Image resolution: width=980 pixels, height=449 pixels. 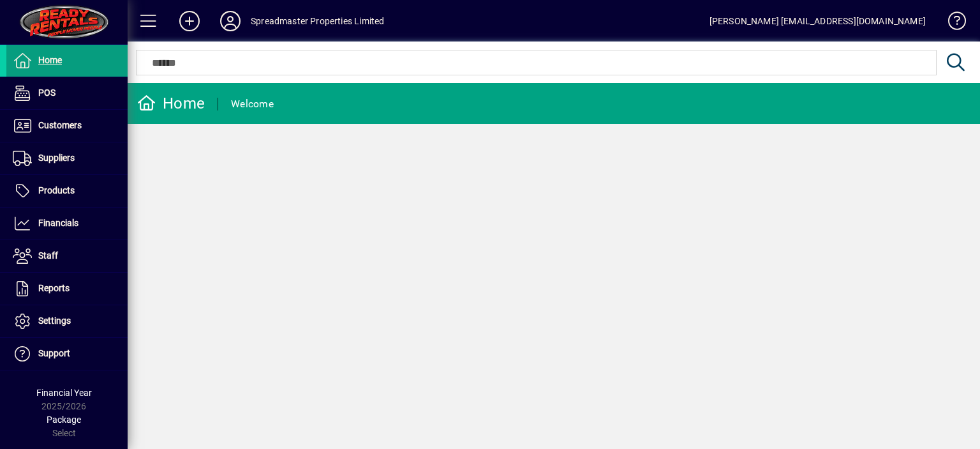 I want to click on span: Products, so click(x=56, y=190).